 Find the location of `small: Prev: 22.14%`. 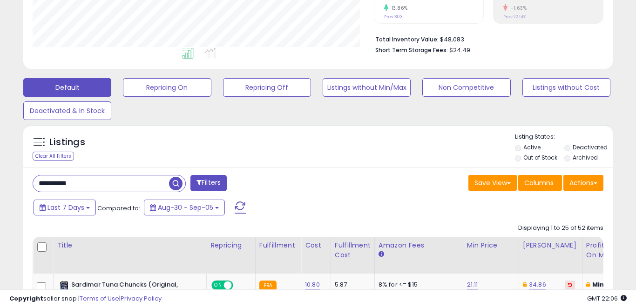

small: Prev: 22.14% is located at coordinates (515, 17).